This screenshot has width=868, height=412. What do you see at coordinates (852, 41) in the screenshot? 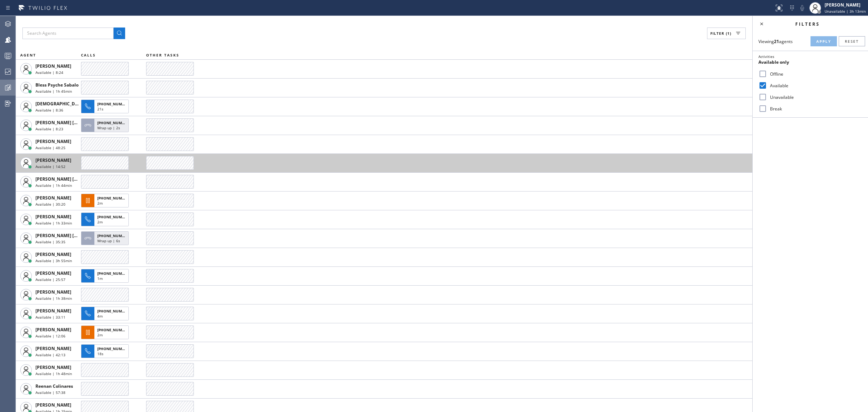
I see `span: Reset` at bounding box center [852, 41].